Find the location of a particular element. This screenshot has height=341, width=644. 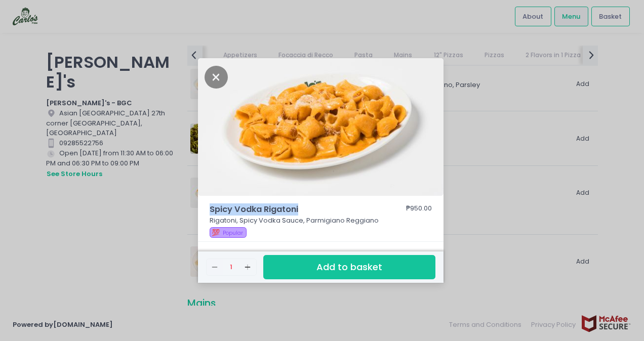

p: Rigatoni, Spicy Vodka Sauce, Parmigiano Reggiano is located at coordinates (321, 221).